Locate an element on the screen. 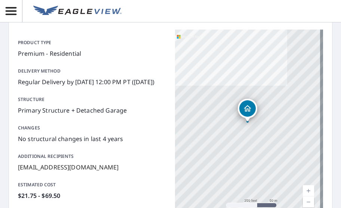 This screenshot has width=341, height=208. a: Current Level 17, Zoom Out is located at coordinates (308, 202).